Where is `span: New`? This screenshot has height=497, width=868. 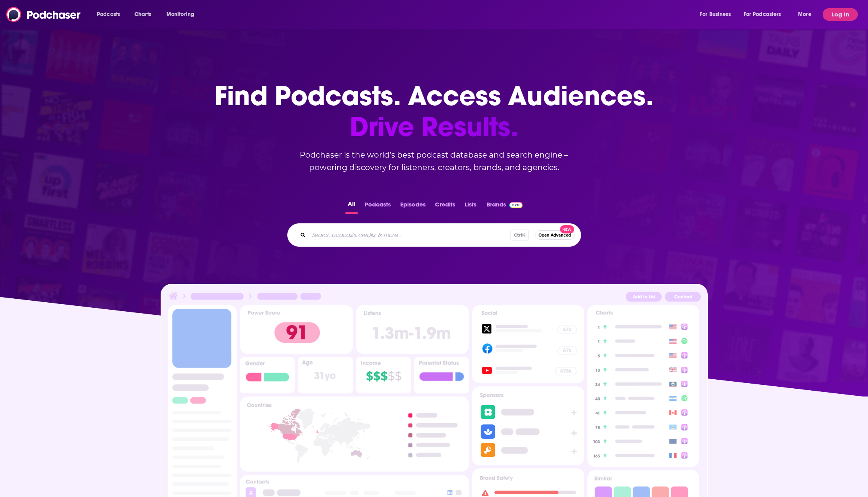 span: New is located at coordinates (567, 229).